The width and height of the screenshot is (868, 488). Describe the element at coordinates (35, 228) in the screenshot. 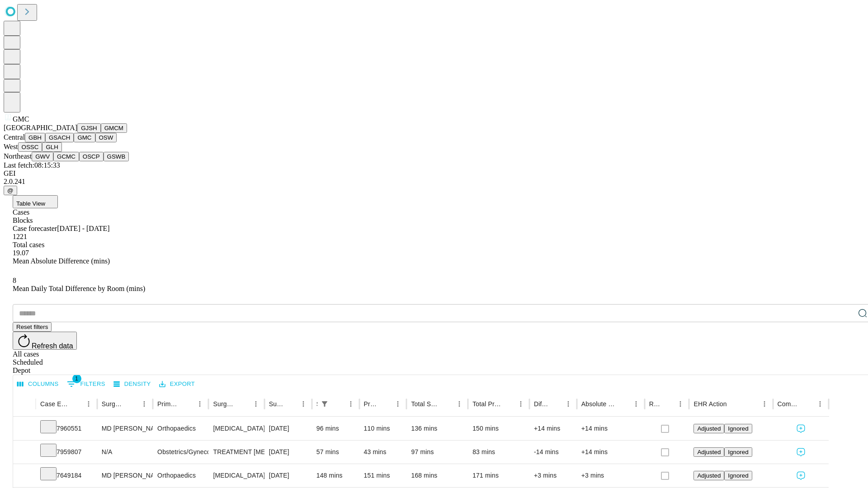

I see `span: Case forecaster` at that location.